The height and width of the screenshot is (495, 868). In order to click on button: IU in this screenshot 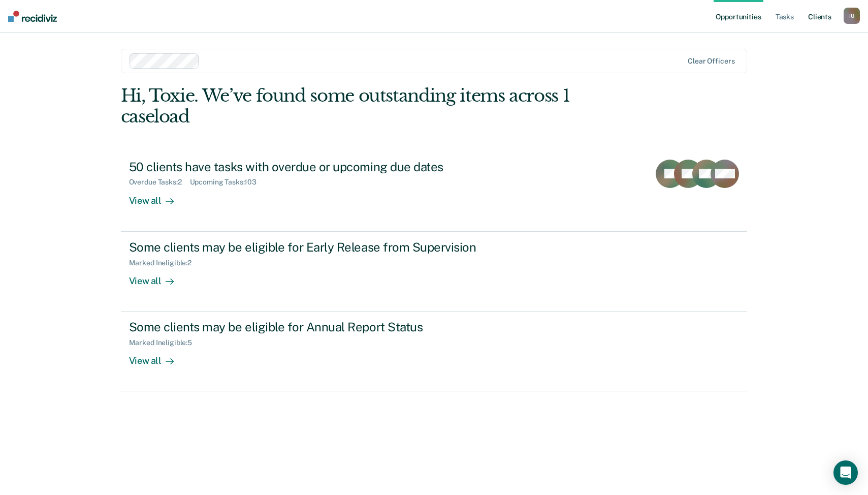, I will do `click(852, 16)`.